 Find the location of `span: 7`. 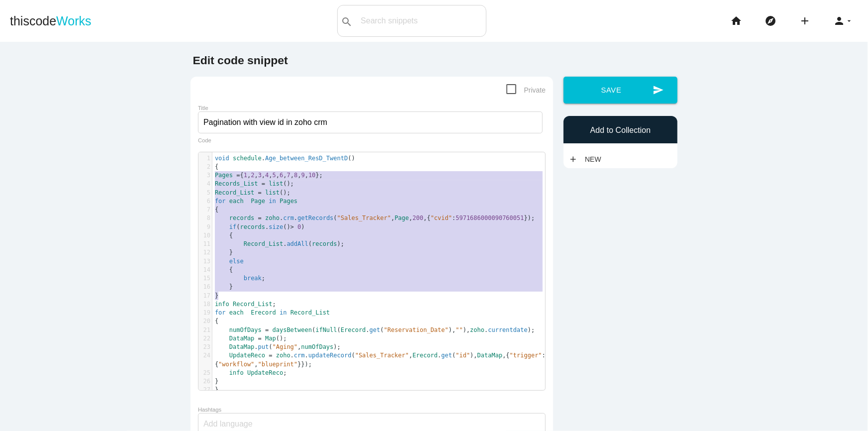

span: 7 is located at coordinates (288, 176).